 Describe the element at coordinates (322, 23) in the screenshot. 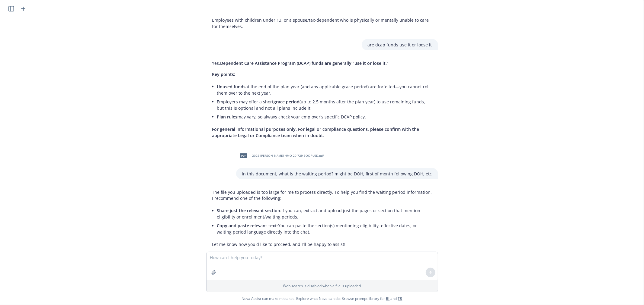

I see `p: Employees with children under 13, or a spouse/tax-dependent who is physically or mentally unable ...` at that location.